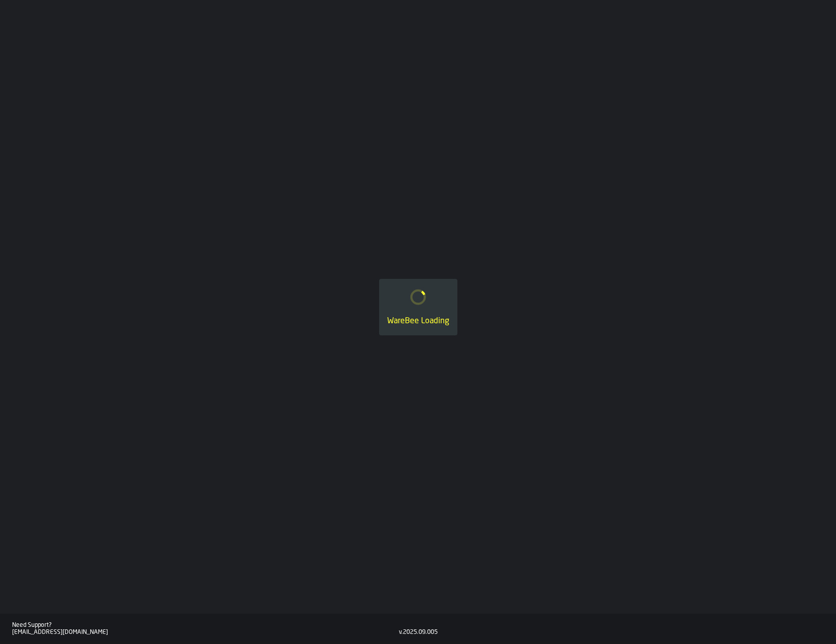  Describe the element at coordinates (420, 632) in the screenshot. I see `div: 2025.09.005` at that location.